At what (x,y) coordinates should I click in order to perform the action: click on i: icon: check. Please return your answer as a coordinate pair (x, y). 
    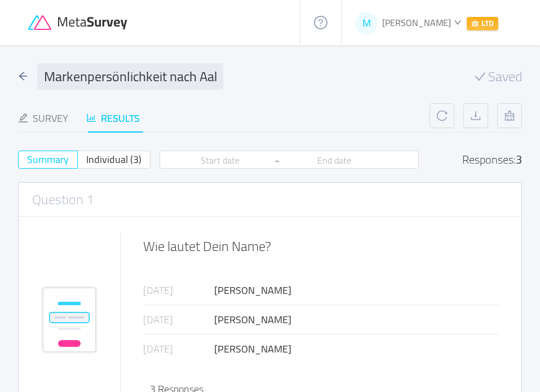
    Looking at the image, I should click on (480, 77).